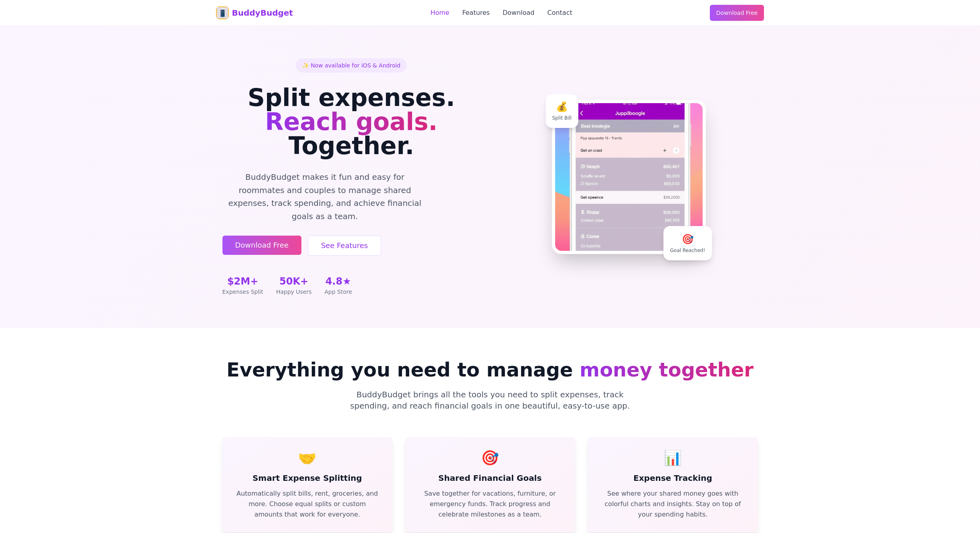 This screenshot has width=980, height=533. What do you see at coordinates (243, 292) in the screenshot?
I see `div: Expenses Split` at bounding box center [243, 292].